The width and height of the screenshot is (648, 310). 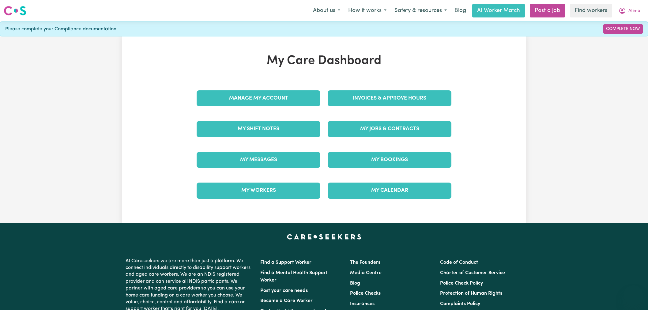 What do you see at coordinates (324, 237) in the screenshot?
I see `a: Careseekers home page` at bounding box center [324, 237].